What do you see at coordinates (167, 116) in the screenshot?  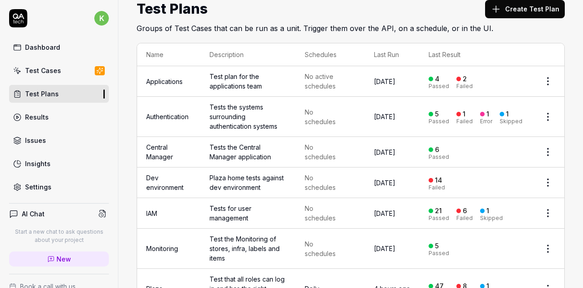 I see `a: Authentication` at bounding box center [167, 116].